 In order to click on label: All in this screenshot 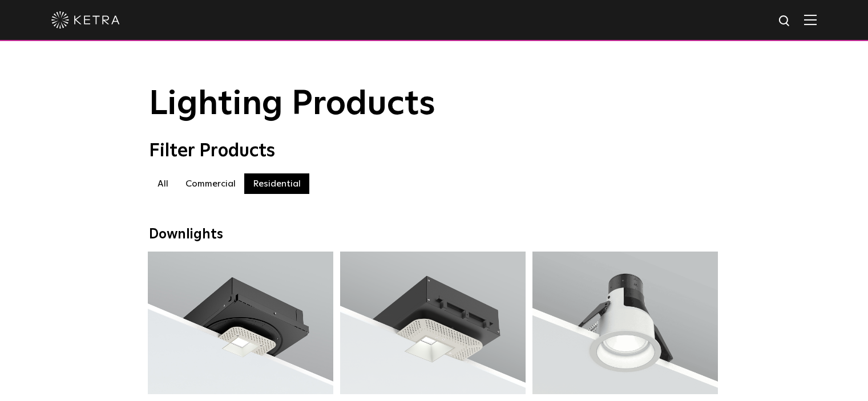, I will do `click(163, 184)`.